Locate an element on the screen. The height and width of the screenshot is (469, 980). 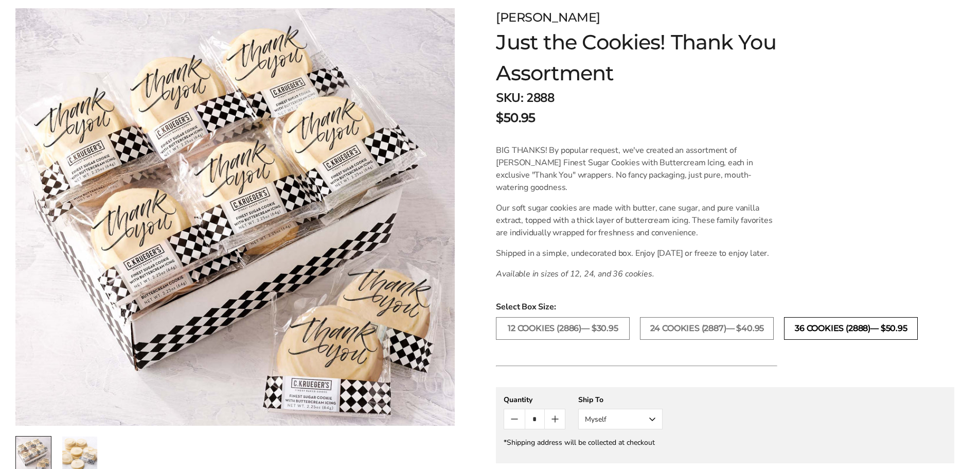
img: Just the Cookies! Thank You Assortment is located at coordinates (235, 216).